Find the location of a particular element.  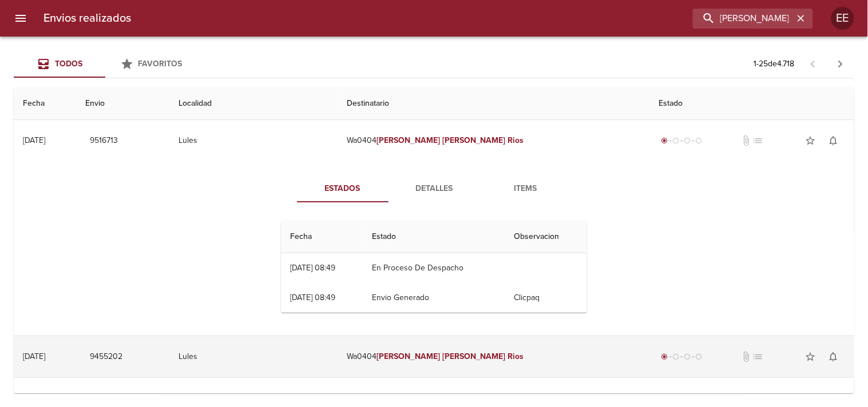

div: Abrir información de usuario is located at coordinates (842, 18).